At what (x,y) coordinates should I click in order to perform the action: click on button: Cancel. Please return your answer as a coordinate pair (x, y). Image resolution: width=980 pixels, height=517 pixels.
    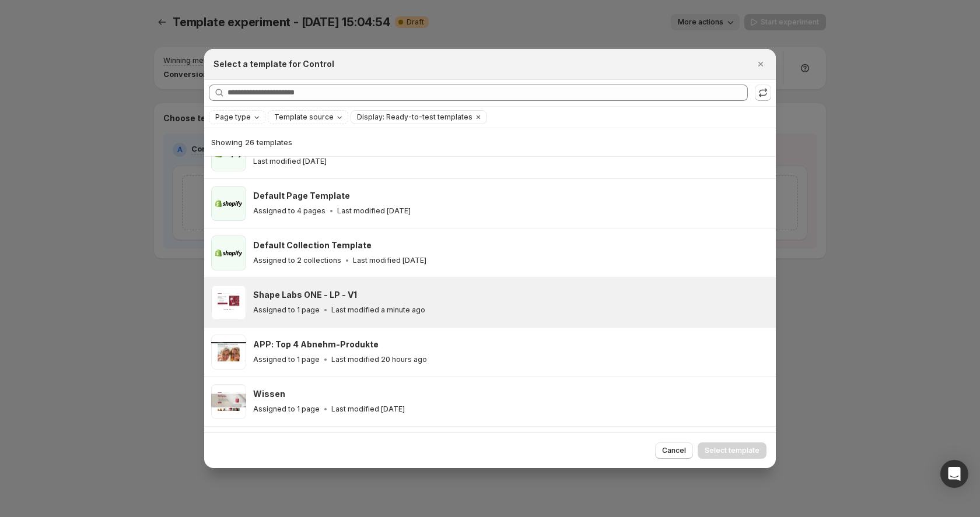
    Looking at the image, I should click on (674, 451).